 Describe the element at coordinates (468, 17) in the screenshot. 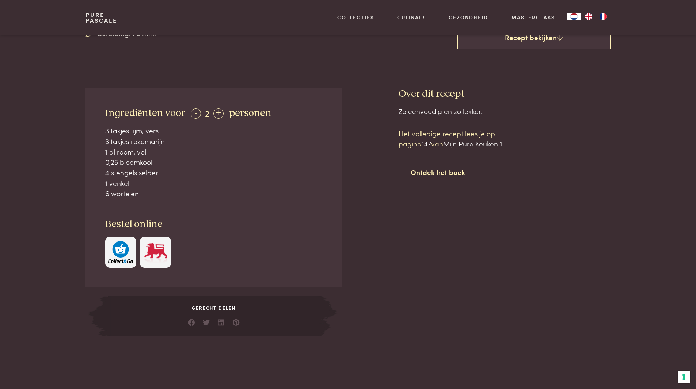

I see `a: Gezondheid` at that location.